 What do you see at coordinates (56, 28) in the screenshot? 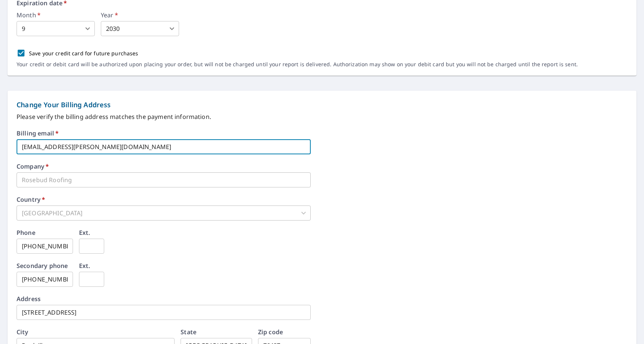
I see `div: 9` at bounding box center [56, 28].